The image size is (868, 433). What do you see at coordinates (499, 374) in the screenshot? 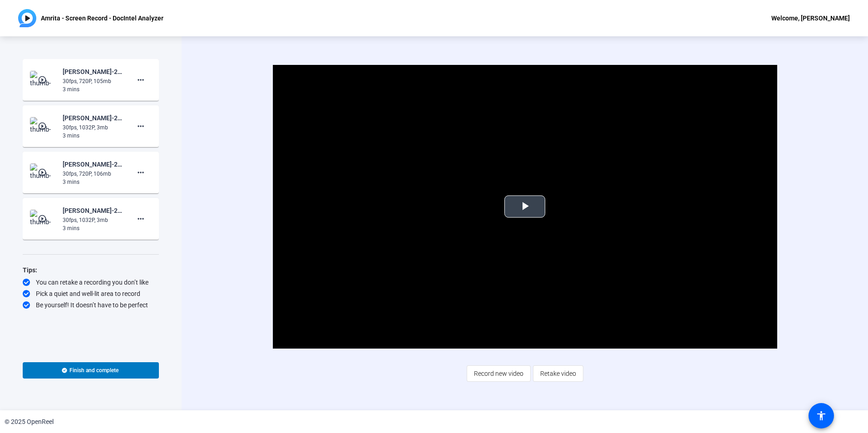
I see `button: Record new video` at bounding box center [499, 374].